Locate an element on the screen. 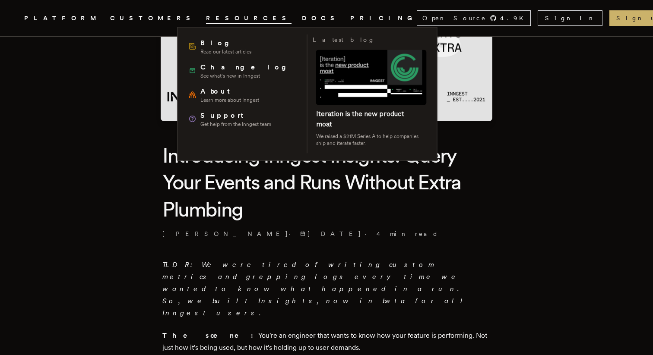  span: Get help from the Inngest team is located at coordinates (236, 124).